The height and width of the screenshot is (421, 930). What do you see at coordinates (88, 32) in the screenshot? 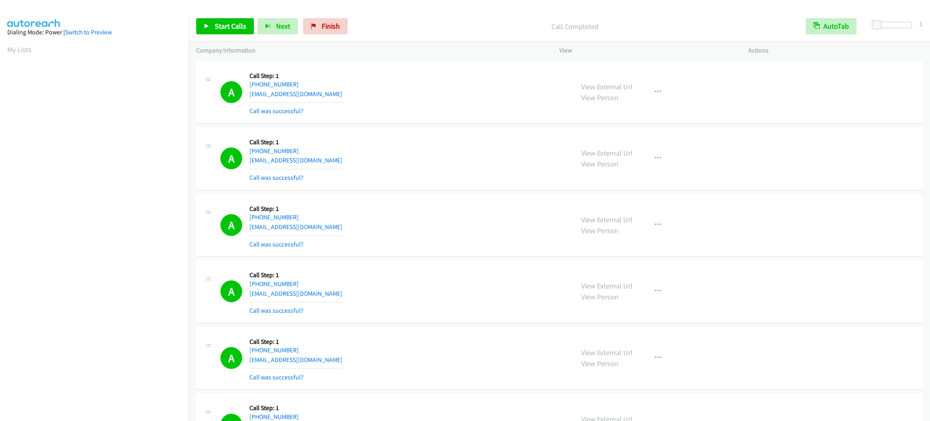
I see `a: Switch to Preview` at bounding box center [88, 32].